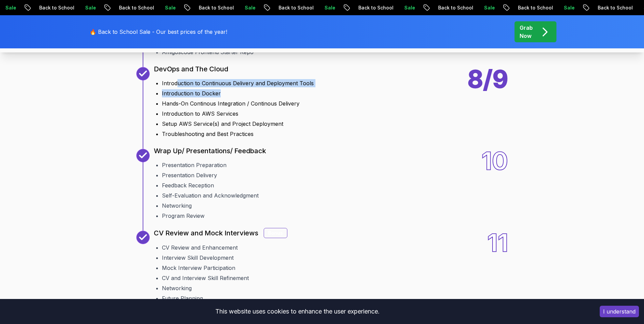 This screenshot has width=644, height=324. I want to click on li: Introduction to Docker, so click(238, 93).